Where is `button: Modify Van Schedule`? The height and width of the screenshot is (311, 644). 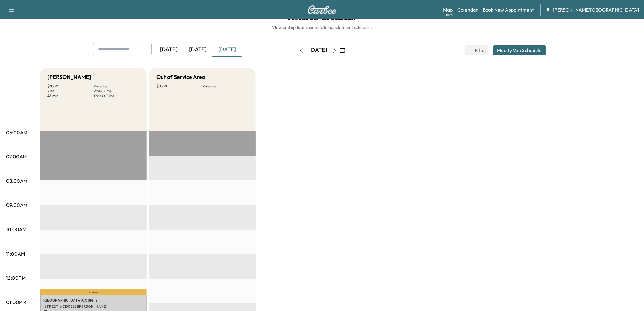 button: Modify Van Schedule is located at coordinates (520, 50).